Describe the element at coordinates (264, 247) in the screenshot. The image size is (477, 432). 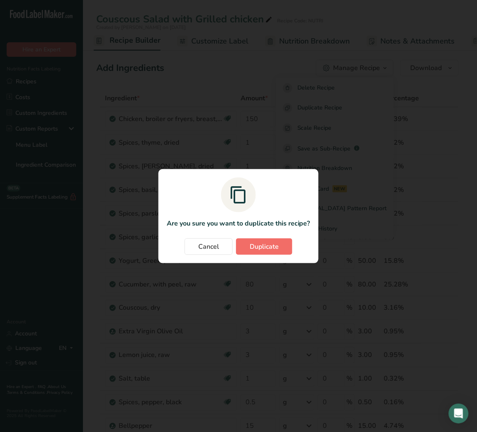
I see `span: Duplicate` at that location.